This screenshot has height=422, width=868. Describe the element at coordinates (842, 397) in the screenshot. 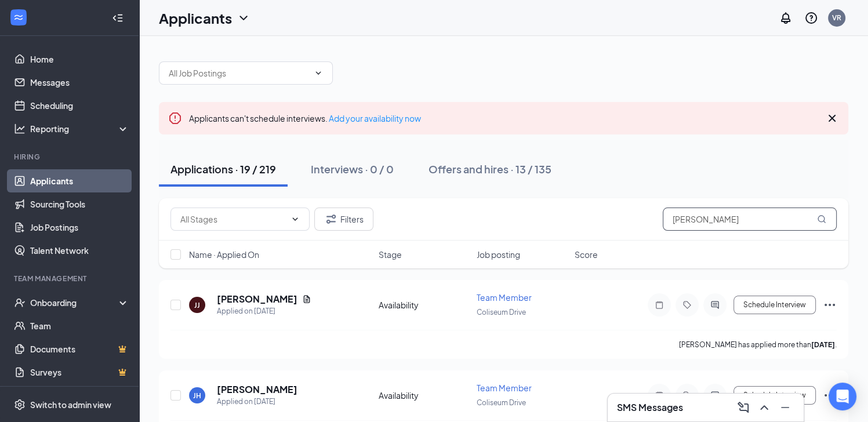

I see `div: Open Intercom Messenger` at that location.